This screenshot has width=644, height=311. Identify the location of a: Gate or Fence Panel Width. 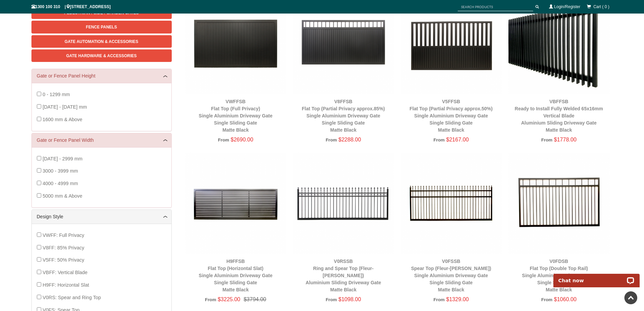
(102, 140).